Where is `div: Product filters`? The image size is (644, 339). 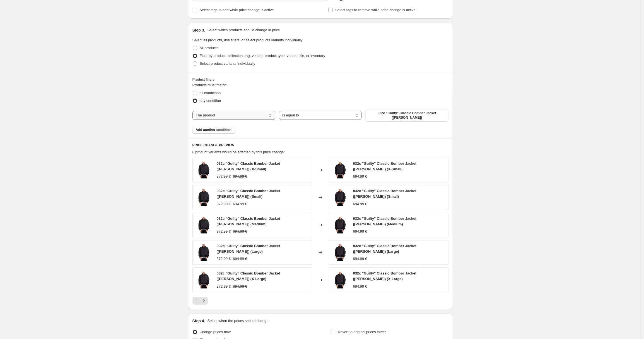
div: Product filters is located at coordinates (320, 80).